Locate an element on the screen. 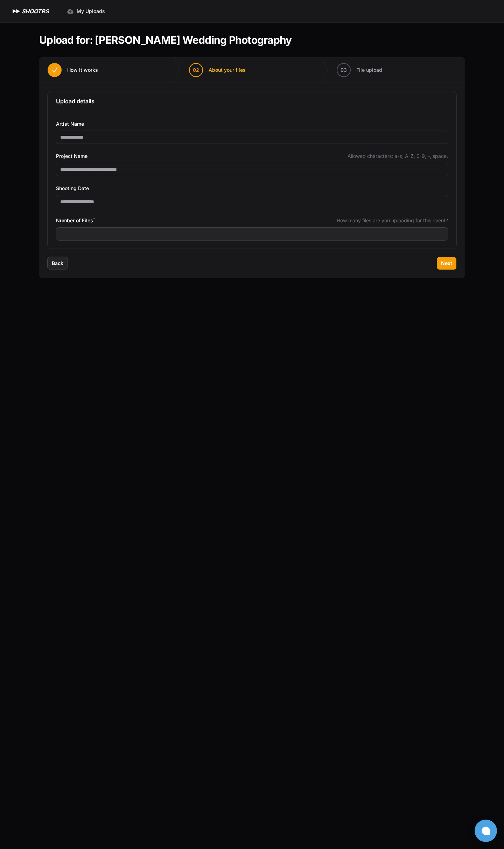  span: Allowed characters: a-z, A-Z, 0-9, -, space. is located at coordinates (398, 156).